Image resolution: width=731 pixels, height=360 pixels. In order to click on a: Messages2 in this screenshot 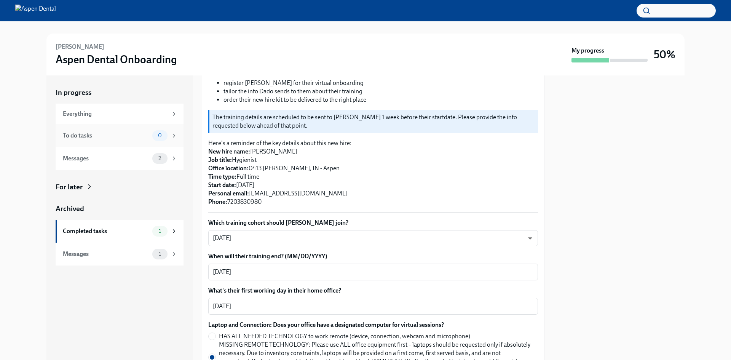, I will do `click(119, 158)`.